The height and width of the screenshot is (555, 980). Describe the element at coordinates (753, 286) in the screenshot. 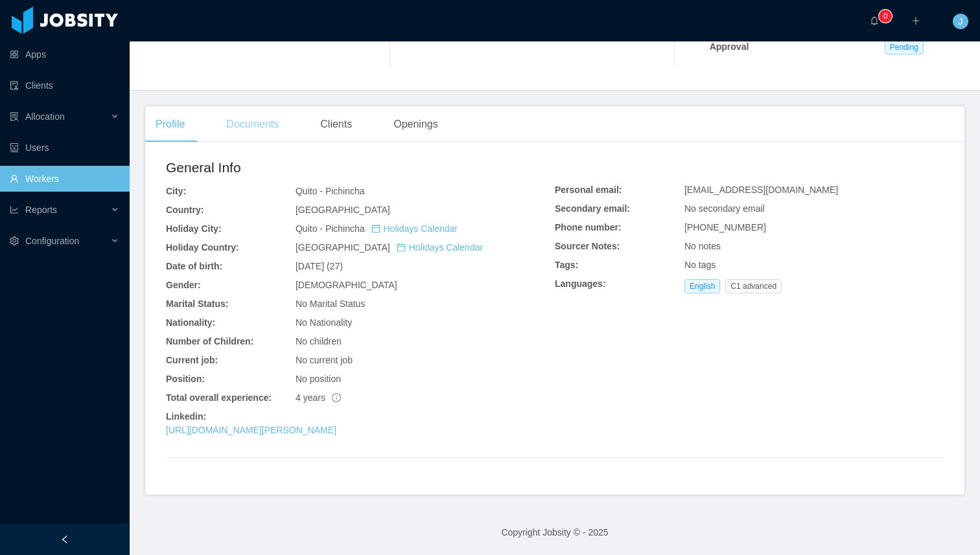

I see `span: C1 advanced` at that location.